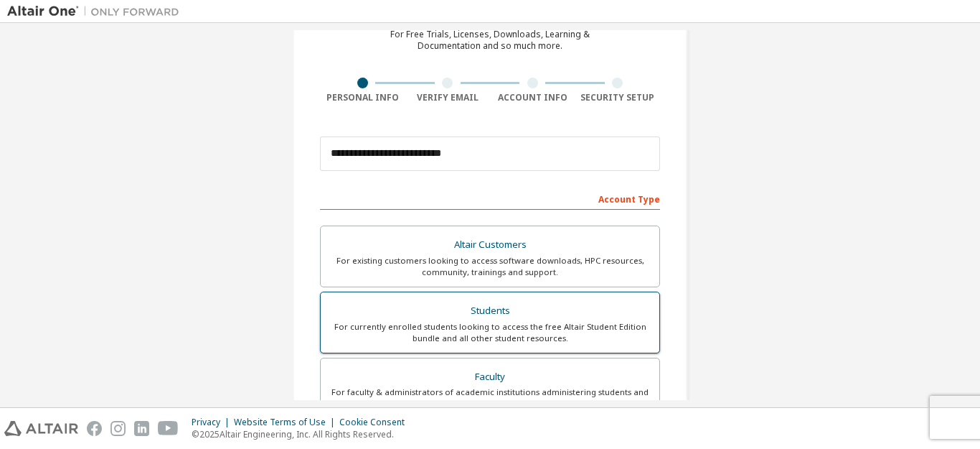 The height and width of the screenshot is (449, 980). What do you see at coordinates (490, 198) in the screenshot?
I see `div: Account Type` at bounding box center [490, 198].